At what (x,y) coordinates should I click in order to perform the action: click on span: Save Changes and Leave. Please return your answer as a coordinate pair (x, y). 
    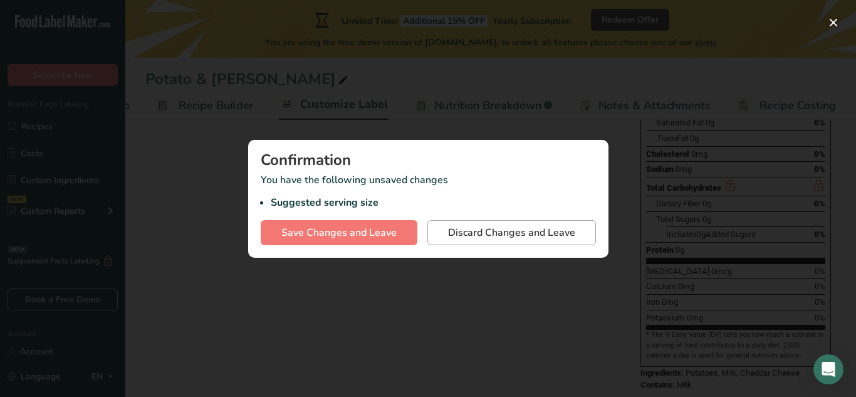
    Looking at the image, I should click on (339, 232).